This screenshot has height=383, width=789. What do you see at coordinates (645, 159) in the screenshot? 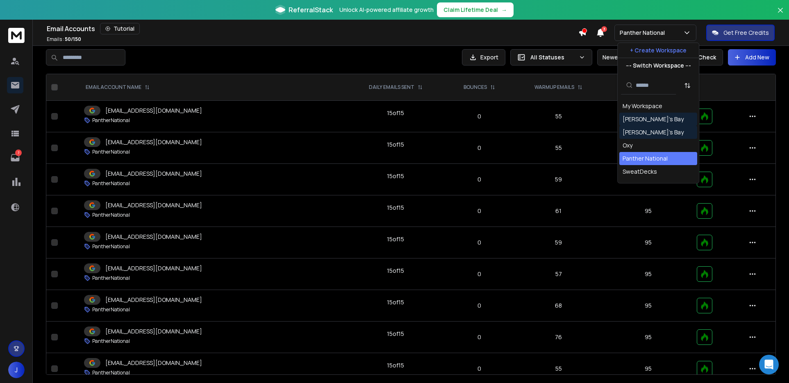
I see `div: Panther National` at bounding box center [645, 159].